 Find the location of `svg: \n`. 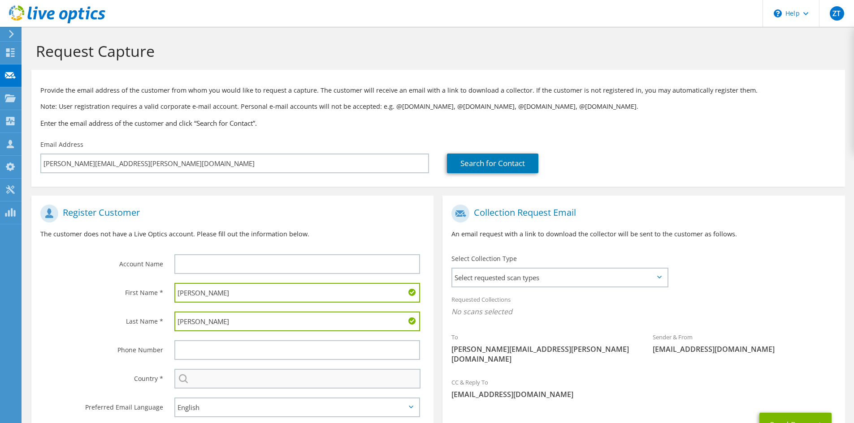

svg: \n is located at coordinates (777, 13).